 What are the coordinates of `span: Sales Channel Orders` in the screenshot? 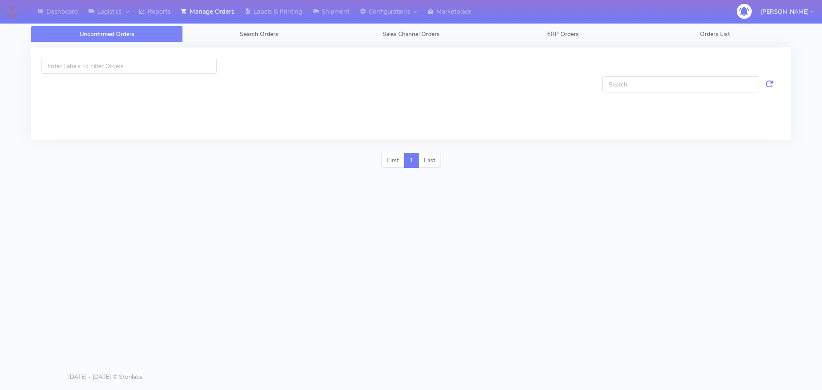 It's located at (411, 34).